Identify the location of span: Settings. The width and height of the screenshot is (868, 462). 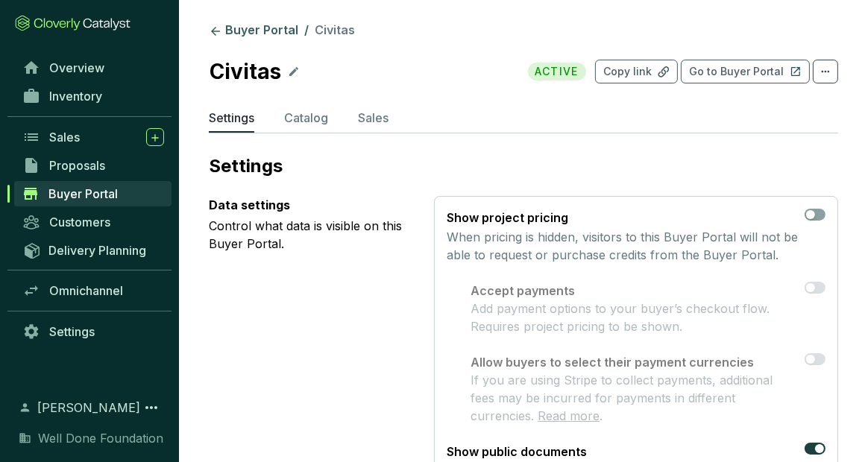
(72, 332).